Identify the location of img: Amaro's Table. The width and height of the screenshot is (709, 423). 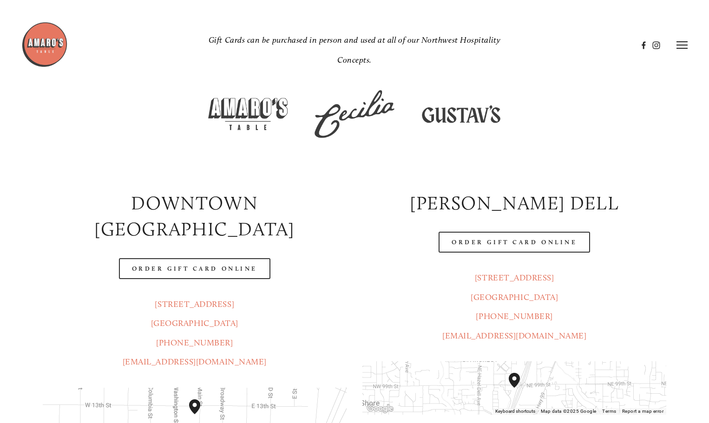
(45, 45).